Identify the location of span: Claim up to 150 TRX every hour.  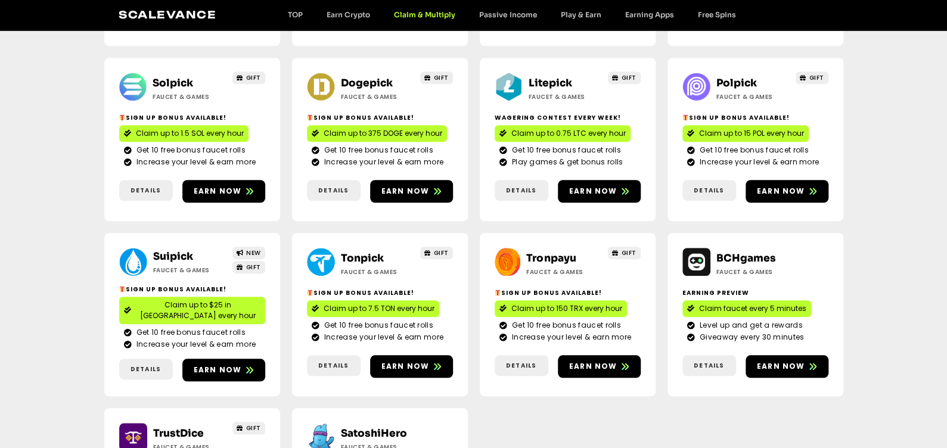
(567, 309).